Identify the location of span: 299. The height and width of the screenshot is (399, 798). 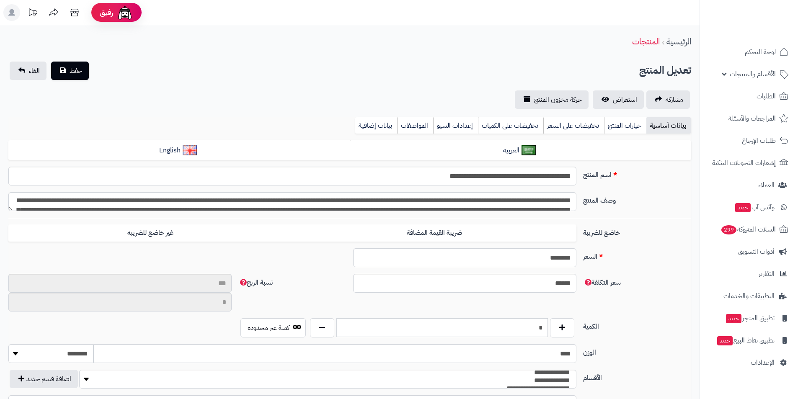
(729, 230).